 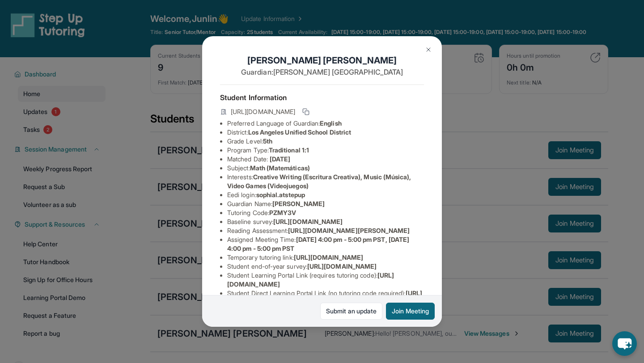 What do you see at coordinates (326, 182) in the screenshot?
I see `li: Interests :` at bounding box center [326, 182].